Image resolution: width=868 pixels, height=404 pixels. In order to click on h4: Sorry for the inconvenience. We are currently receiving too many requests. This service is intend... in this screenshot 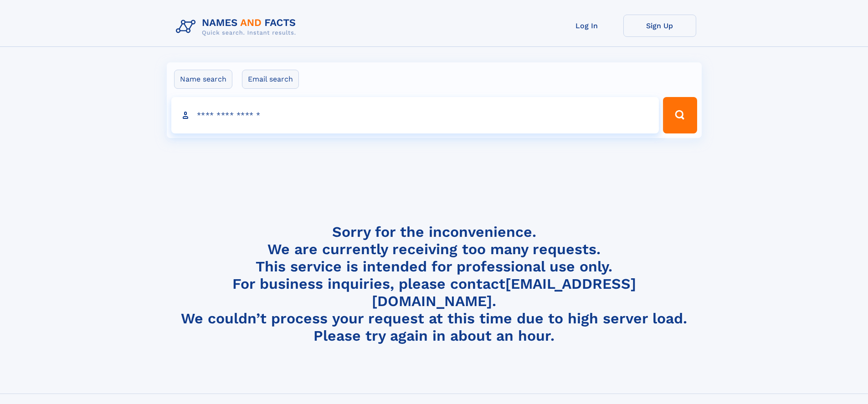, I will do `click(434, 284)`.